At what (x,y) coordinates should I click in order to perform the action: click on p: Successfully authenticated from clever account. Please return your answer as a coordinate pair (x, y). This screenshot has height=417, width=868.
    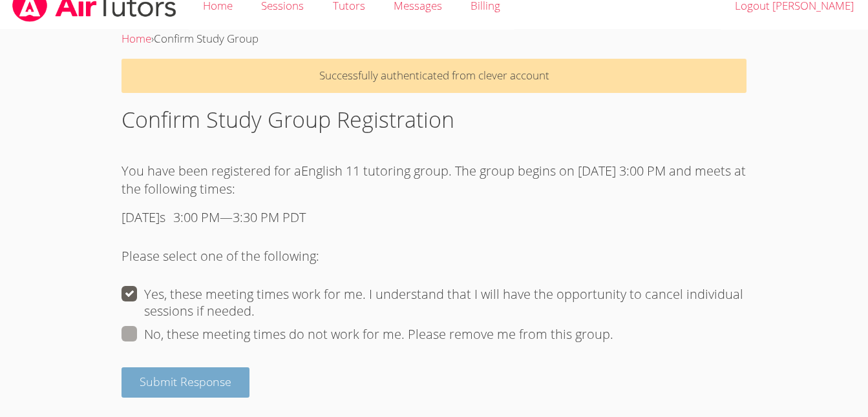
    Looking at the image, I should click on (434, 75).